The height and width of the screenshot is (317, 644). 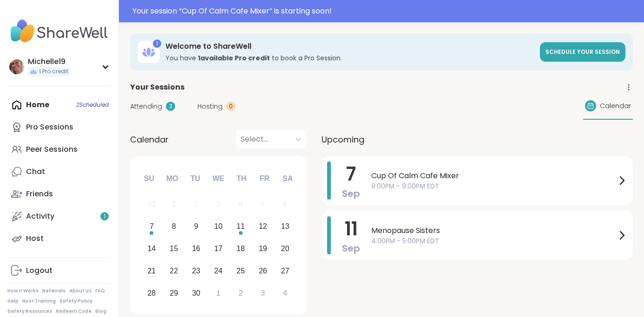 I want to click on a: Help, so click(x=13, y=301).